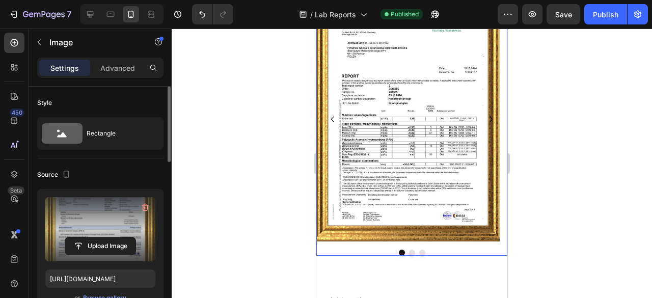 Image resolution: width=652 pixels, height=298 pixels. What do you see at coordinates (100, 279) in the screenshot?
I see `input: https://example.com/image.jpg` at bounding box center [100, 279].